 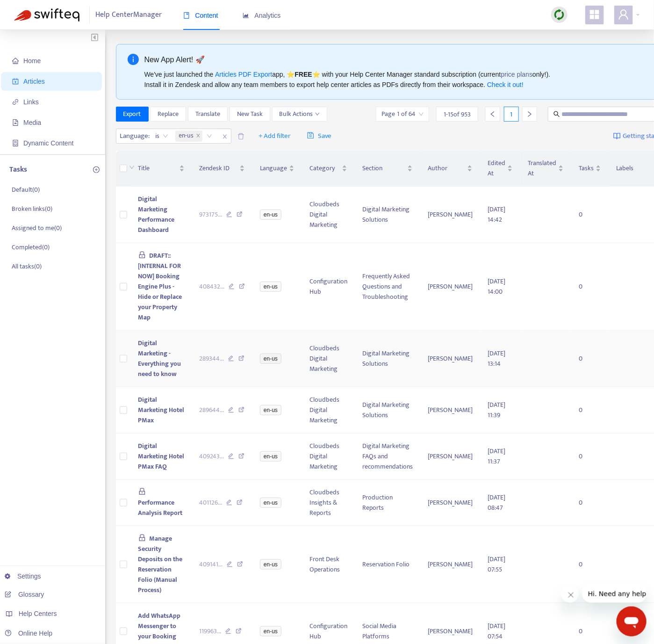 What do you see at coordinates (162, 136) in the screenshot?
I see `span: is` at bounding box center [162, 136].